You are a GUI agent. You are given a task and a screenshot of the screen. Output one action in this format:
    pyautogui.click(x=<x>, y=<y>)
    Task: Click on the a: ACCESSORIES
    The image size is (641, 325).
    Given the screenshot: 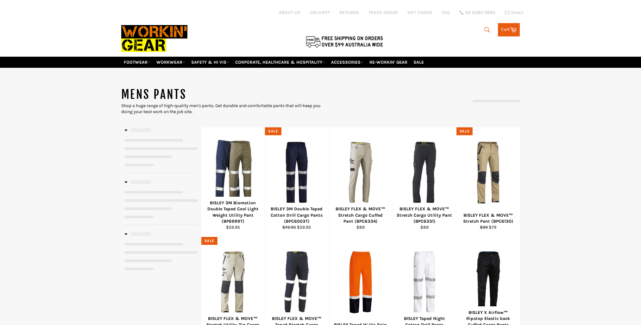 What is the action you would take?
    pyautogui.click(x=347, y=62)
    